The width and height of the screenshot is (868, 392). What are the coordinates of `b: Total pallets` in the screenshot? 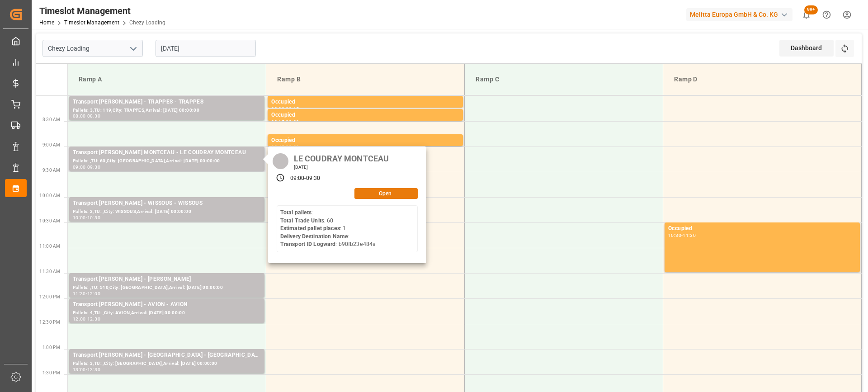 It's located at (296, 212).